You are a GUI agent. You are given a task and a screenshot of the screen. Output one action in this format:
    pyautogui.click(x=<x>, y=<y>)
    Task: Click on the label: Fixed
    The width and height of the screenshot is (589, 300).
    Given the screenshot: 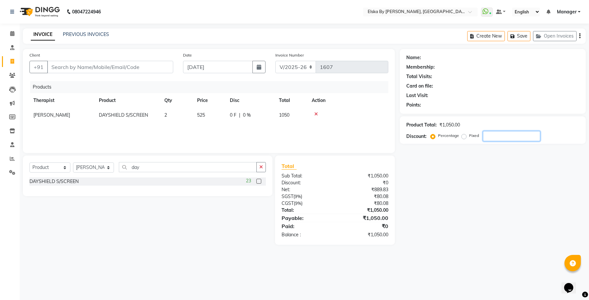 What is the action you would take?
    pyautogui.click(x=474, y=136)
    